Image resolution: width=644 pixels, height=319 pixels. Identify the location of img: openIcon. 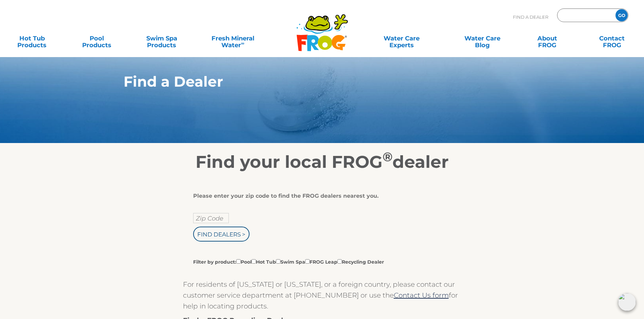
(627, 302).